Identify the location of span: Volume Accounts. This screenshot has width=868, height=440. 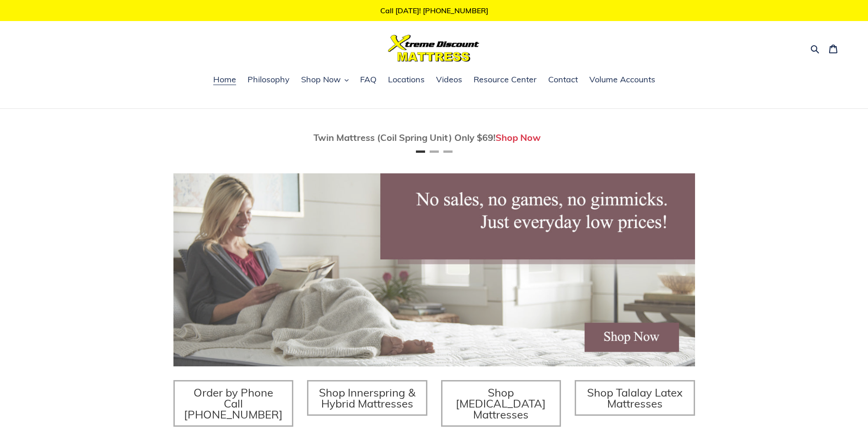
(622, 79).